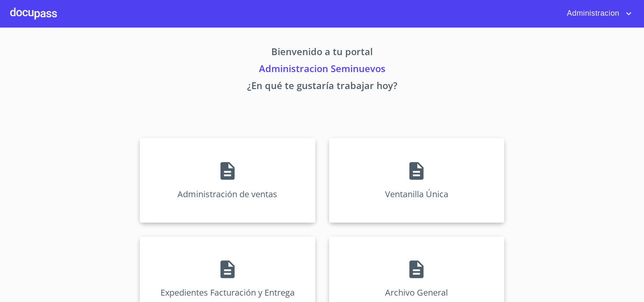 The image size is (644, 302). Describe the element at coordinates (322, 53) in the screenshot. I see `p: Bienvenido a tu portal` at that location.